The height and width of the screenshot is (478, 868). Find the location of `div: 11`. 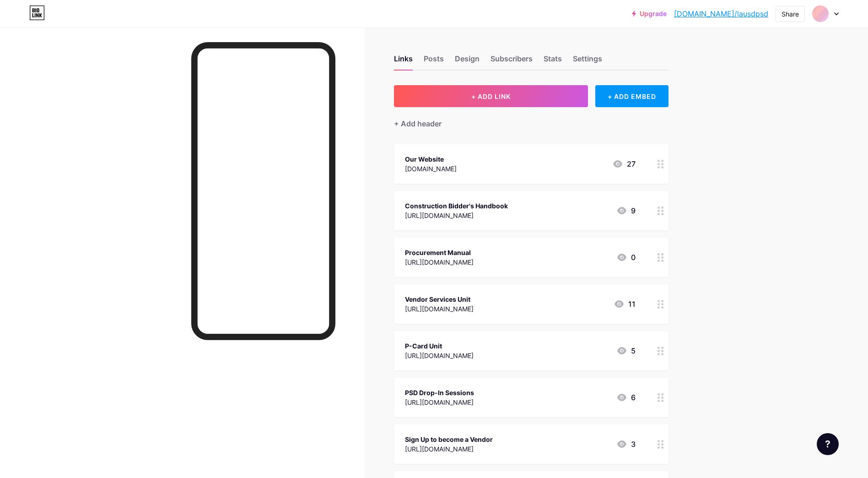

div: 11 is located at coordinates (625, 304).